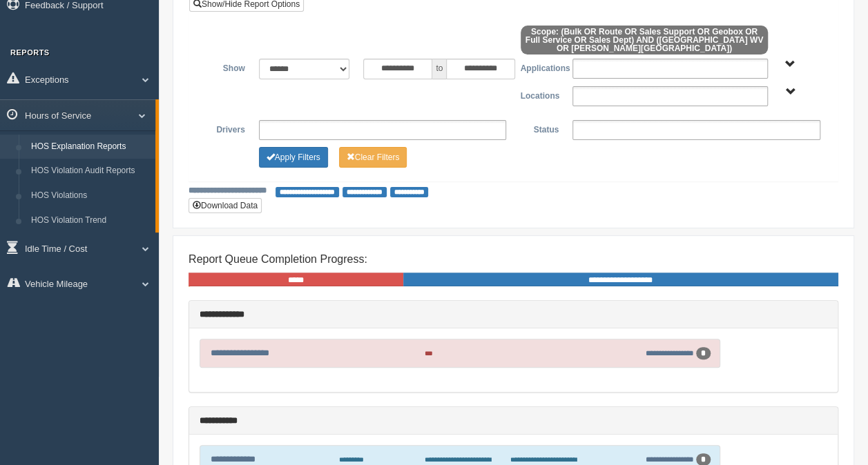 Image resolution: width=868 pixels, height=465 pixels. What do you see at coordinates (89, 147) in the screenshot?
I see `a: HOS Explanation Reports` at bounding box center [89, 147].